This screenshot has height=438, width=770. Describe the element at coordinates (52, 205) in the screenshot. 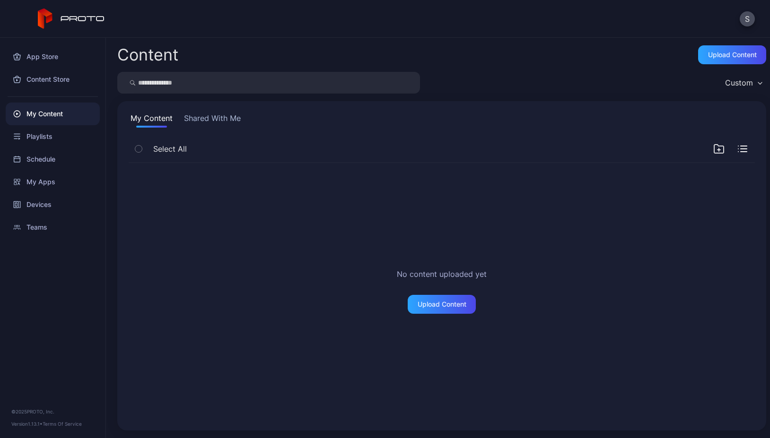

I see `a: Devices` at that location.